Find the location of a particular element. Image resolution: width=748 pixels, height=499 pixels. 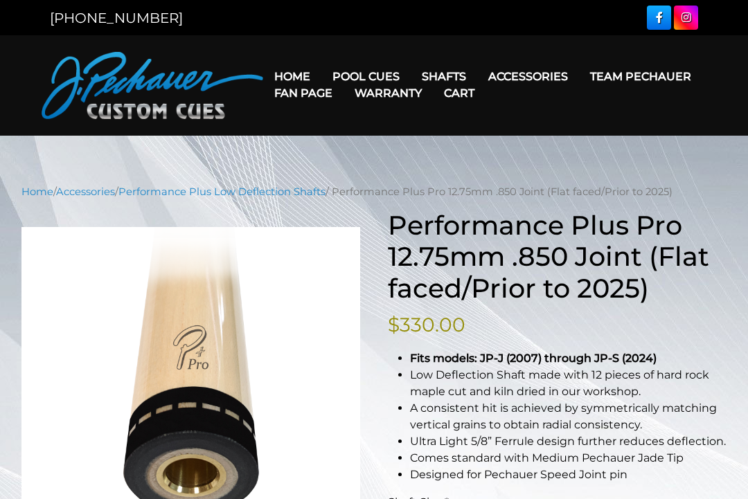

img: Pechauer Custom Cues is located at coordinates (152, 85).